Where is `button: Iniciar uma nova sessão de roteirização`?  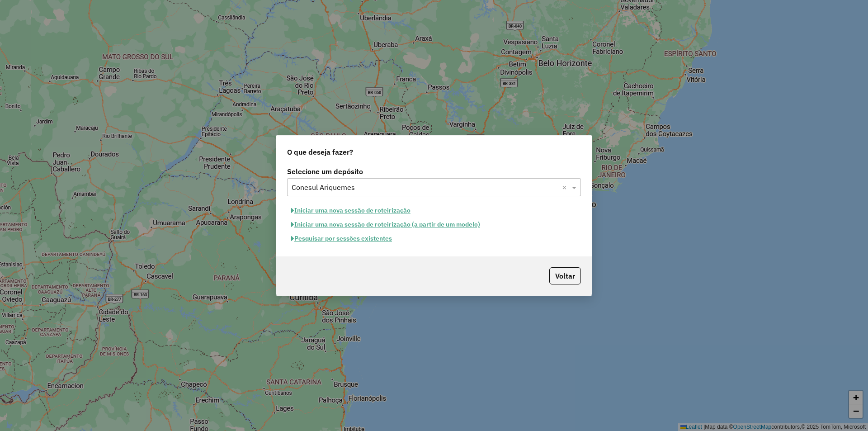 button: Iniciar uma nova sessão de roteirização is located at coordinates (351, 210).